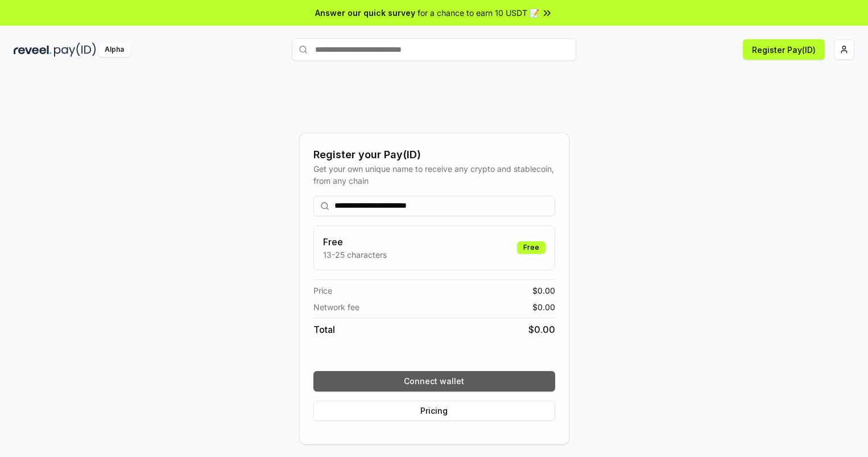  I want to click on div: Free, so click(532, 248).